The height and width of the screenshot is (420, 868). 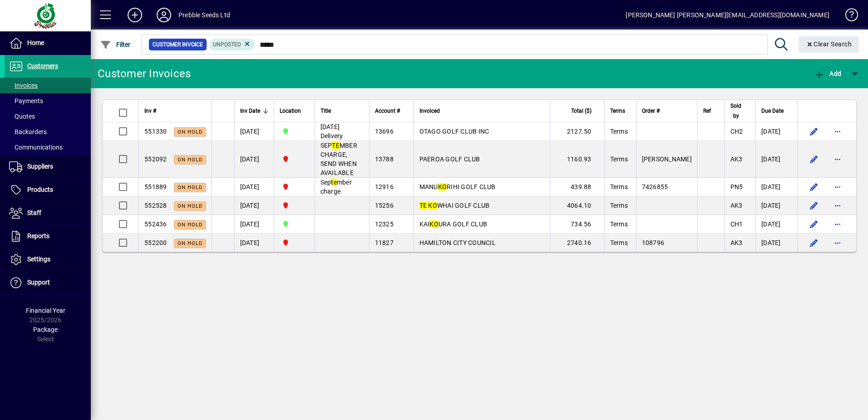 I want to click on span: 13696, so click(x=384, y=131).